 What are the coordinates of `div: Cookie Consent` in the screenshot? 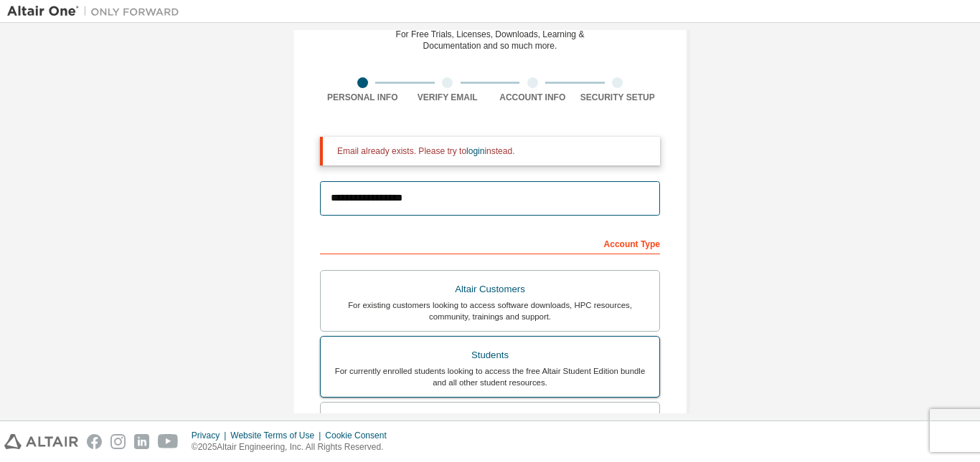 It's located at (359, 436).